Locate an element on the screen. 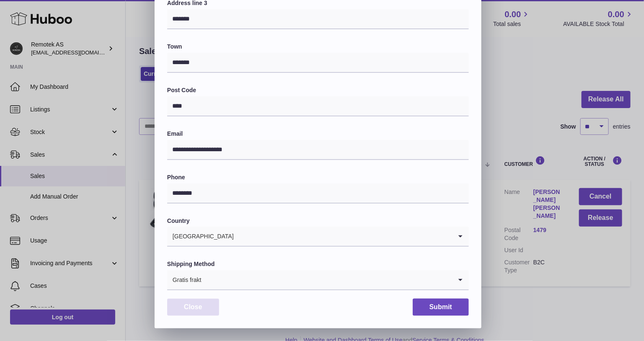 The width and height of the screenshot is (644, 341). label: Phone is located at coordinates (318, 177).